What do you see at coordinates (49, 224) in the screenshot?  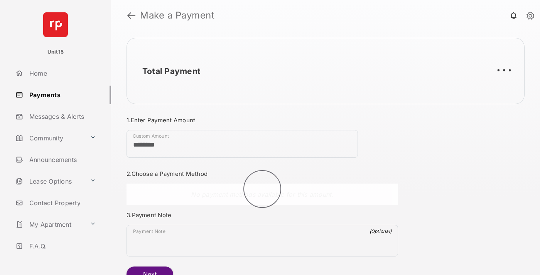 I see `a: My Apartment` at bounding box center [49, 224].